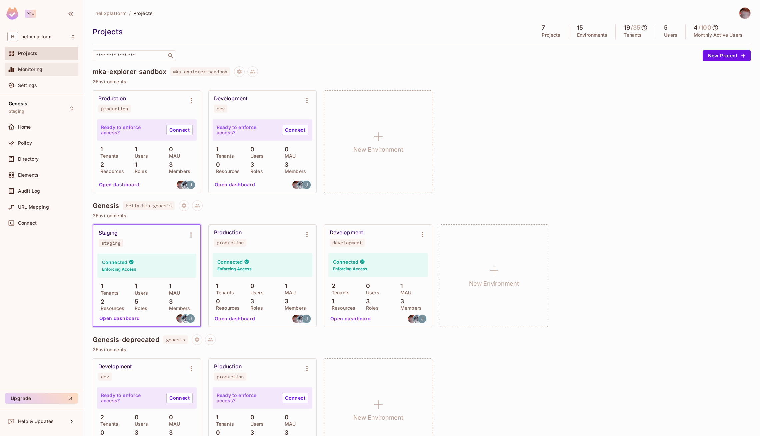 The height and width of the screenshot is (436, 760). I want to click on span: mka-explorer-sandbox, so click(200, 72).